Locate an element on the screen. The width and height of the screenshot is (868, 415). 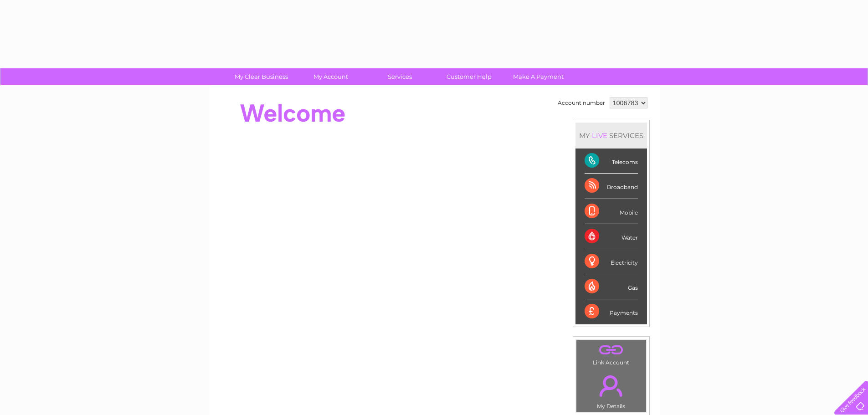
div: Electricity is located at coordinates (611, 261).